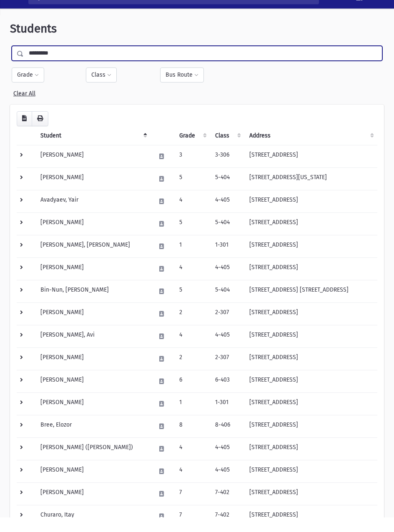 This screenshot has height=532, width=394. Describe the element at coordinates (192, 508) in the screenshot. I see `td: 7` at that location.